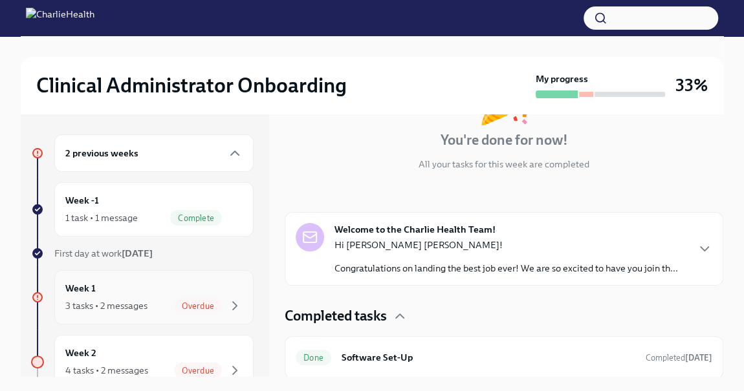 Image resolution: width=744 pixels, height=391 pixels. What do you see at coordinates (104, 254) in the screenshot?
I see `span: First day at work` at bounding box center [104, 254].